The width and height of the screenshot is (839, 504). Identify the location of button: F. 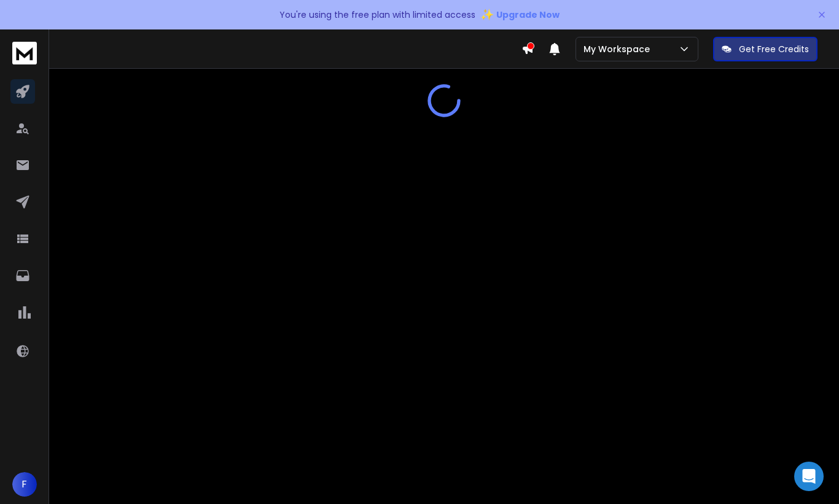
(25, 484).